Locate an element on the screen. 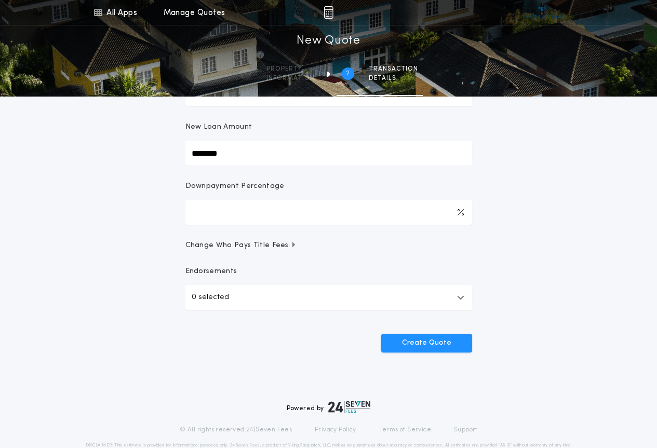 Image resolution: width=657 pixels, height=448 pixels. input: Downpayment Percentage is located at coordinates (329, 212).